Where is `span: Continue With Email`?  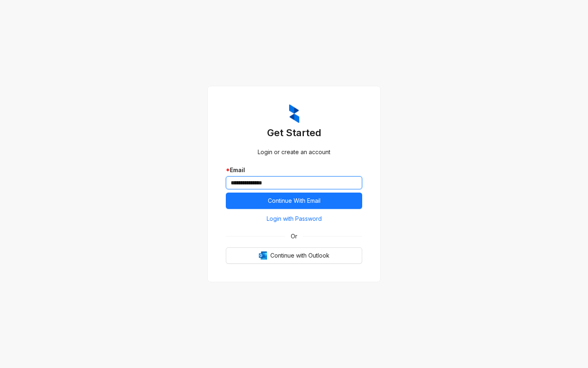
span: Continue With Email is located at coordinates (294, 201).